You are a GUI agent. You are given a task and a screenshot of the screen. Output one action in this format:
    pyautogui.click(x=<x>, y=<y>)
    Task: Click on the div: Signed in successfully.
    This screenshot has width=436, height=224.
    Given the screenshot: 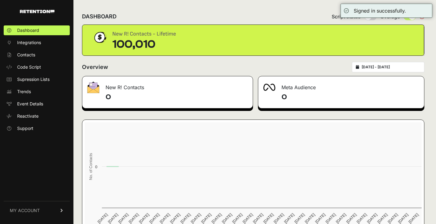 What is the action you would take?
    pyautogui.click(x=380, y=11)
    